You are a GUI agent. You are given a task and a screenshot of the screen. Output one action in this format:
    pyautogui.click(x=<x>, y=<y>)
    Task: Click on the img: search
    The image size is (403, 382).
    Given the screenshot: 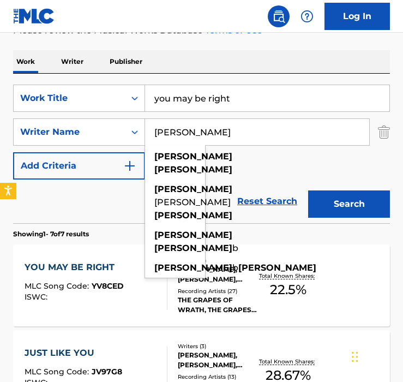 What is the action you would take?
    pyautogui.click(x=279, y=16)
    